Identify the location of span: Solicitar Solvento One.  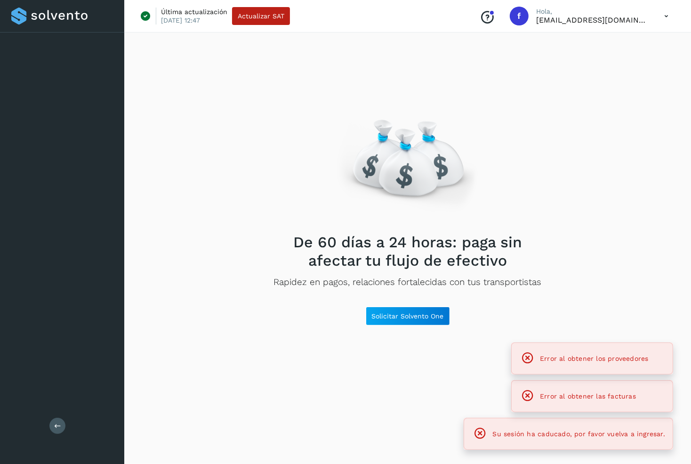
(408, 316).